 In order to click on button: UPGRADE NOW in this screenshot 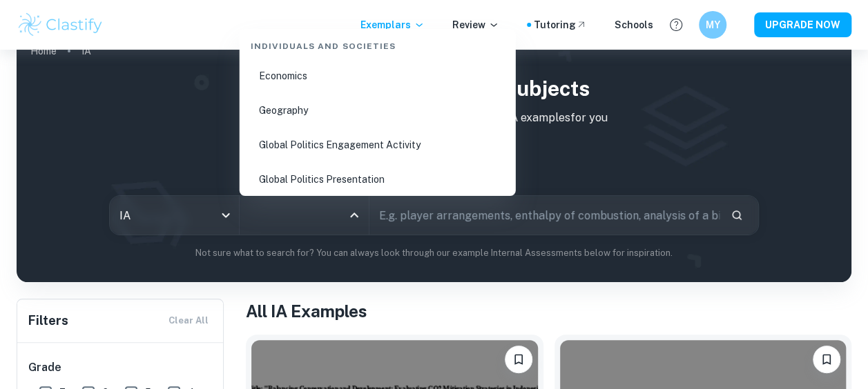, I will do `click(802, 25)`.